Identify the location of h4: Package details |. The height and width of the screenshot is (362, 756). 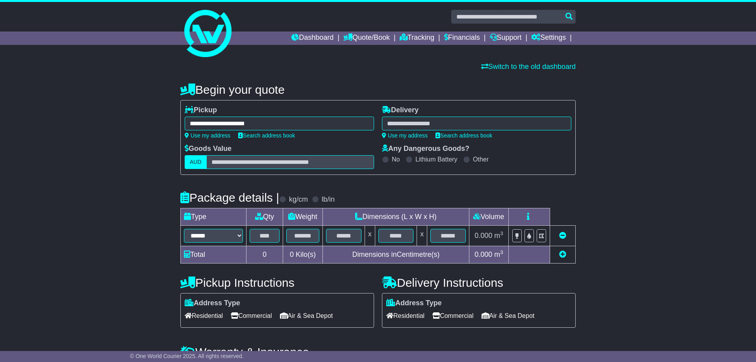
(230, 197).